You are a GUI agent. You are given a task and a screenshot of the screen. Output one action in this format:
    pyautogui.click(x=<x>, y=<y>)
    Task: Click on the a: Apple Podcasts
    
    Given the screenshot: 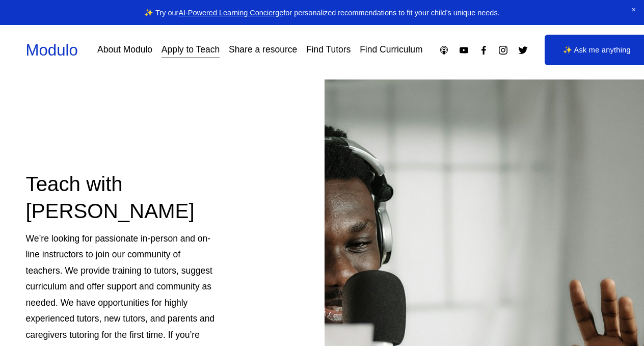 What is the action you would take?
    pyautogui.click(x=444, y=50)
    